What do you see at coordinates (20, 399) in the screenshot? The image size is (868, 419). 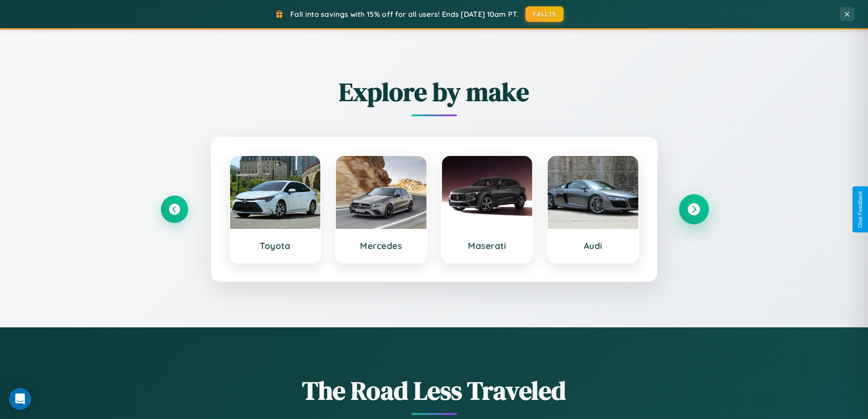 I see `div: Open Intercom Messenger` at bounding box center [20, 399].